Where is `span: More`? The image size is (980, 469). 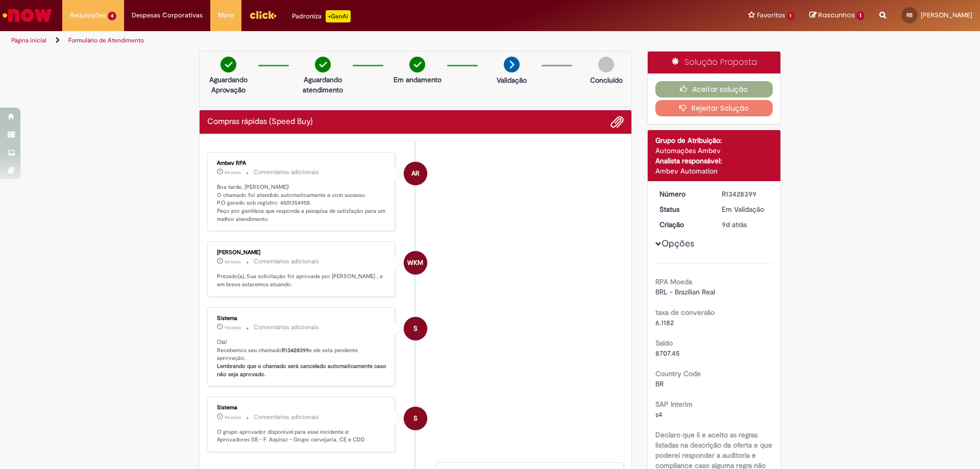 span: More is located at coordinates (226, 16).